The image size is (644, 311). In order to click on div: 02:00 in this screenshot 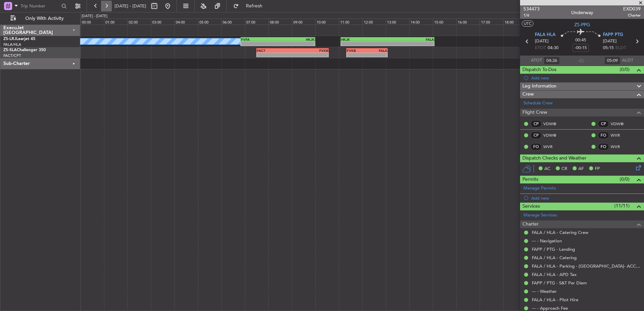, I will do `click(139, 22)`.